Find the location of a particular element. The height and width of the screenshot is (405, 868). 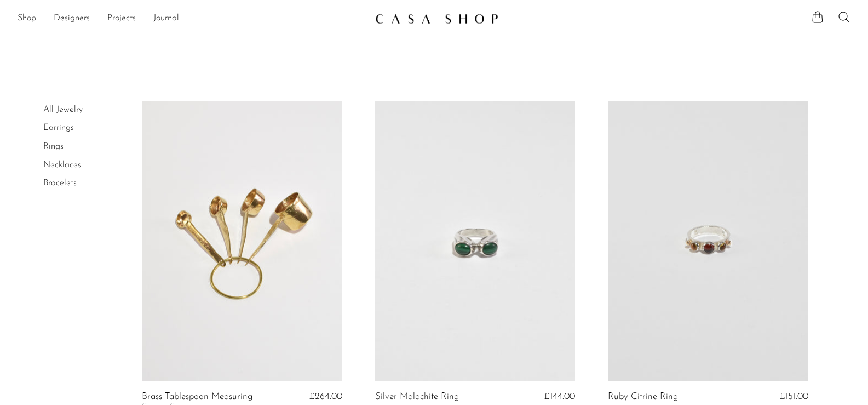

span: £264.00 is located at coordinates (326, 396).